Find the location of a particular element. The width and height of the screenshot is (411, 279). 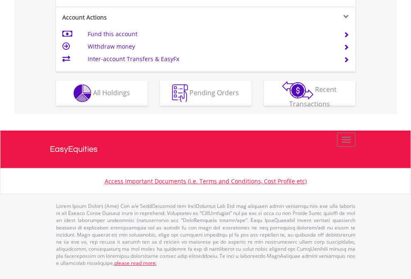

div: Account Actions is located at coordinates (131, 17).